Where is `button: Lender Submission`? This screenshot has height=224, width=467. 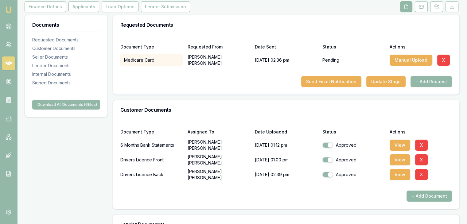
button: Lender Submission is located at coordinates (165, 7).